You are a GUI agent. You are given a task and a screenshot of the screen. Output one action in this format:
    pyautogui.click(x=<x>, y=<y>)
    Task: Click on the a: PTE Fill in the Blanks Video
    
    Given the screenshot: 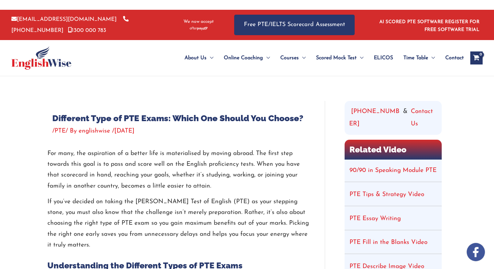 What is the action you would take?
    pyautogui.click(x=389, y=242)
    